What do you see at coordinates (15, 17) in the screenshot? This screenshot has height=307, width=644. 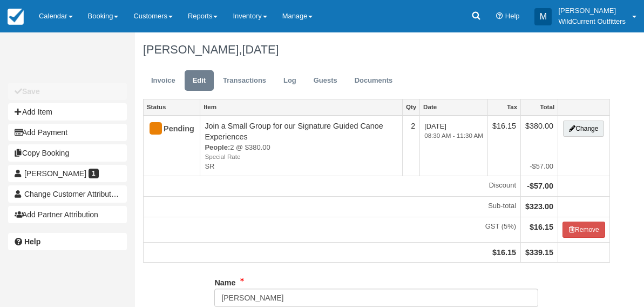 I see `img: checkfront-main-nav-mini-logo.png` at bounding box center [15, 17].